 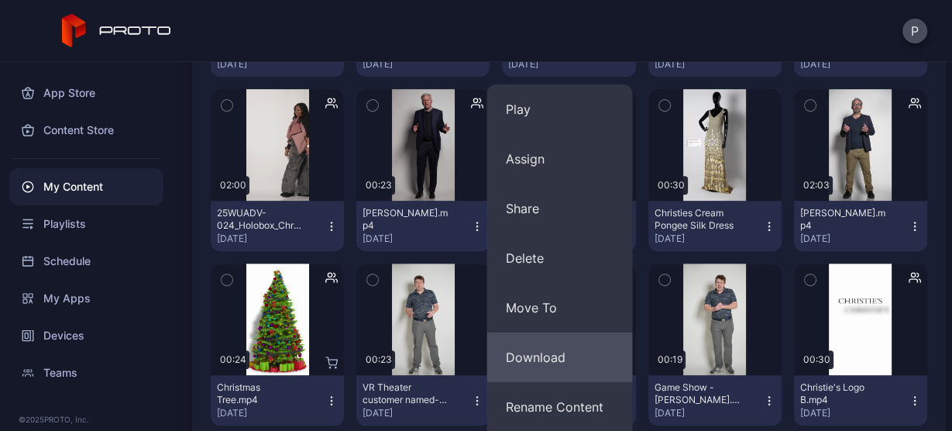 What do you see at coordinates (86, 373) in the screenshot?
I see `a: Teams` at bounding box center [86, 373].